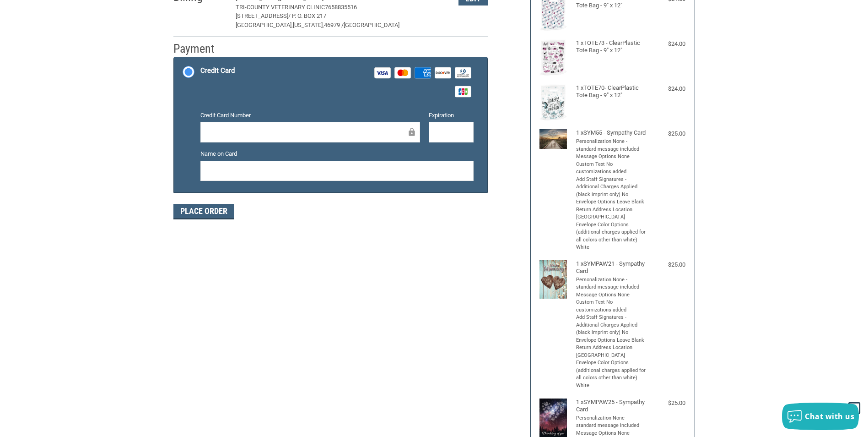 This screenshot has width=868, height=437. Describe the element at coordinates (821, 416) in the screenshot. I see `button: Chat with us` at that location.